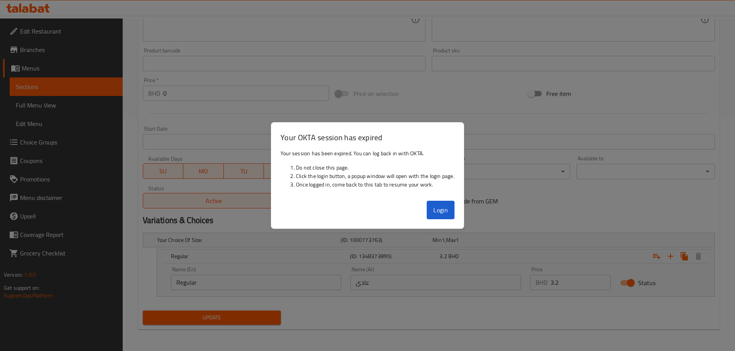 The height and width of the screenshot is (351, 735). I want to click on h3: Your OKTA session has expired, so click(367, 137).